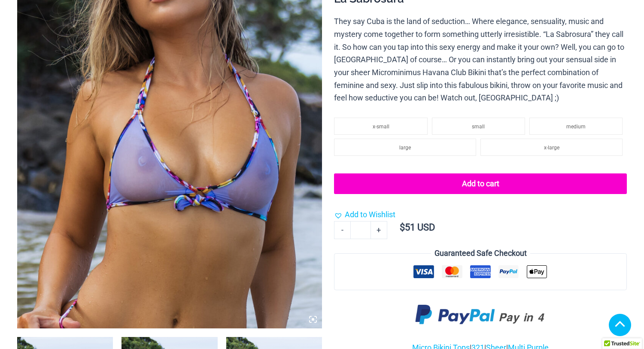 This screenshot has height=349, width=644. I want to click on button: Add to cart, so click(480, 184).